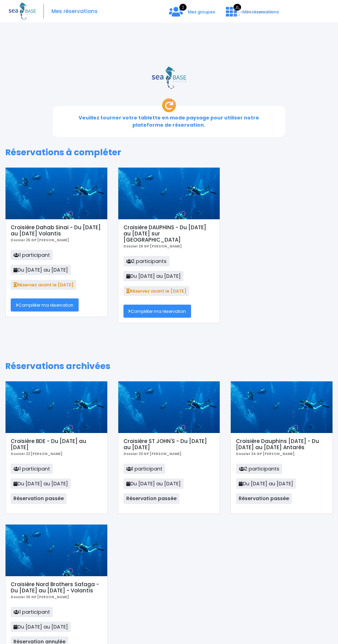  I want to click on span: Déconnexion, so click(259, 12).